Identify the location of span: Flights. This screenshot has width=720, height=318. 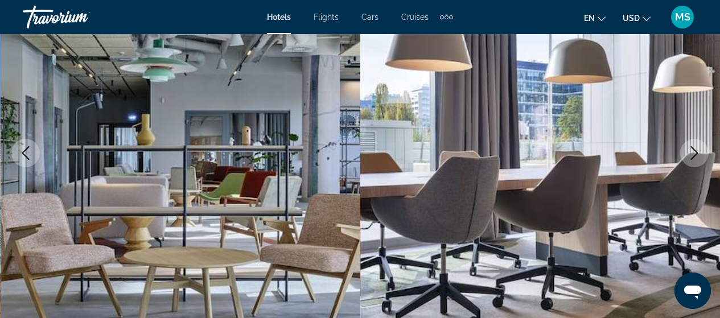
(326, 17).